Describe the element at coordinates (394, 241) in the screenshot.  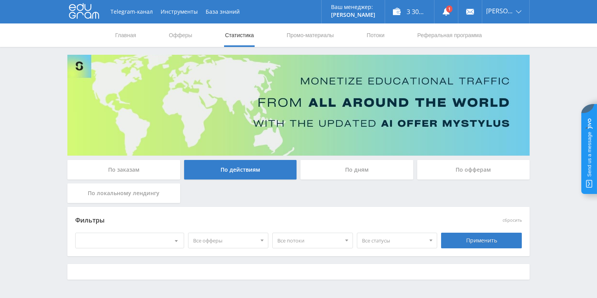
I see `span: Все статусы` at that location.